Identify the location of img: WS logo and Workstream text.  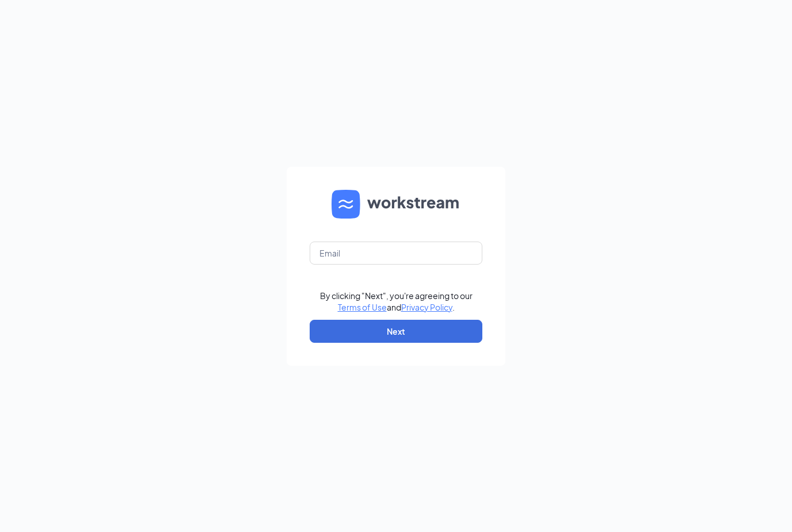
(396, 204).